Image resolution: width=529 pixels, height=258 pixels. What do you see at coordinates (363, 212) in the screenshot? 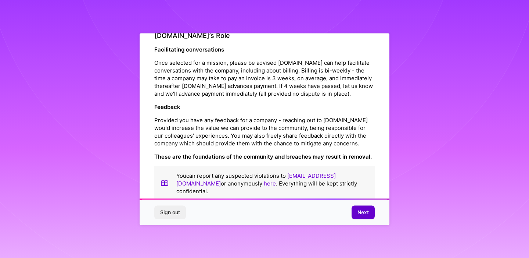
I see `button: Next` at bounding box center [363, 212].